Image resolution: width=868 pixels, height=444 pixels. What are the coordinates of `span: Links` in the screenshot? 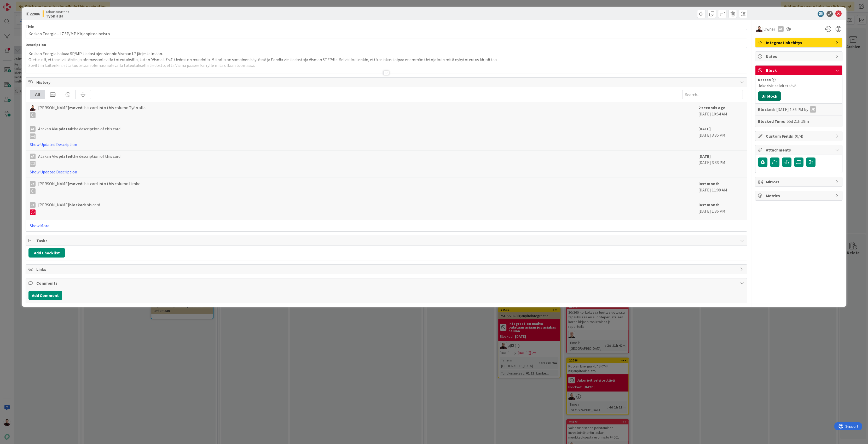 It's located at (386, 269).